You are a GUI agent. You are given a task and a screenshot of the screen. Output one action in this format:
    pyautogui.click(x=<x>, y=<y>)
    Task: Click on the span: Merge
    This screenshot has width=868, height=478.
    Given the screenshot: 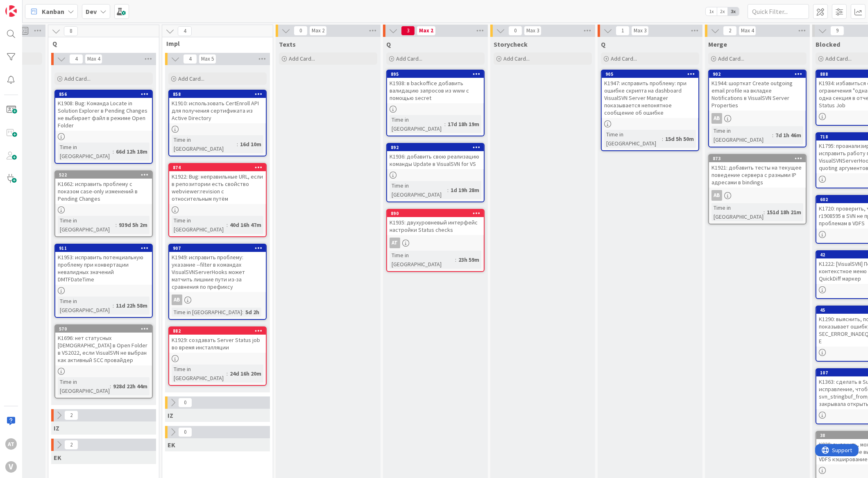 What is the action you would take?
    pyautogui.click(x=718, y=44)
    